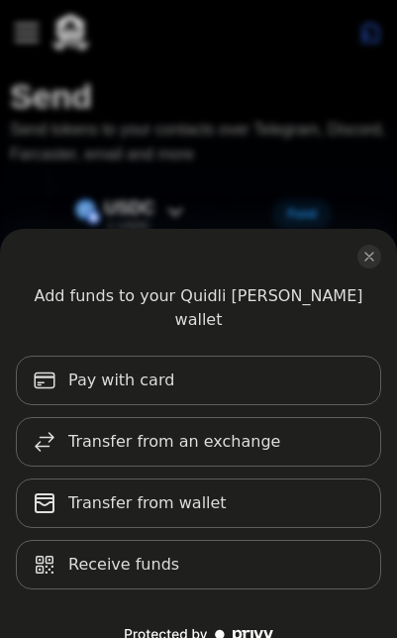  Describe the element at coordinates (198, 442) in the screenshot. I see `button: Transfer from an exchange` at that location.